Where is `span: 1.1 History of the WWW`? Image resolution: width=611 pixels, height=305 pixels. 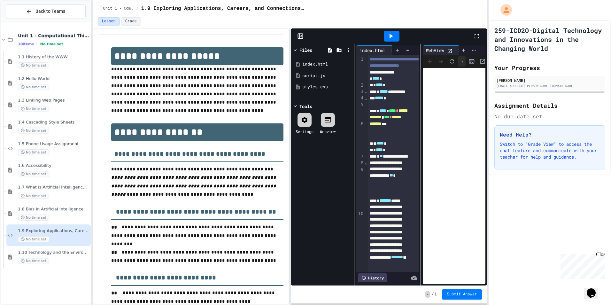 span: 1.1 History of the WWW is located at coordinates (54, 57).